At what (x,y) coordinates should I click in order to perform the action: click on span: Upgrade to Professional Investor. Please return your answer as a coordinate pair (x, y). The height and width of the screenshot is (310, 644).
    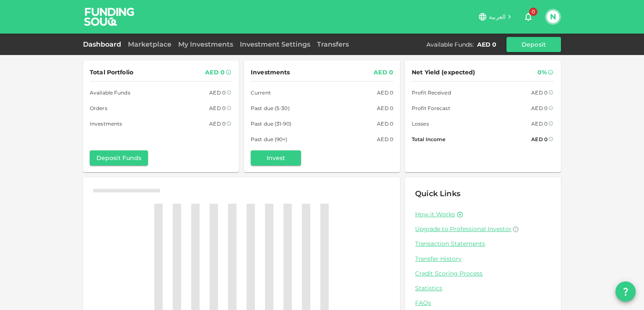
    Looking at the image, I should click on (463, 229).